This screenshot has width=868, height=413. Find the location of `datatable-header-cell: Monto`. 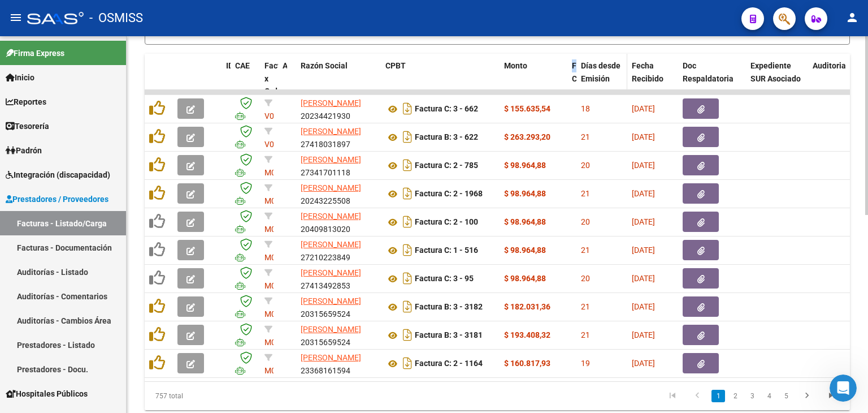

datatable-header-cell: Monto is located at coordinates (533, 91).